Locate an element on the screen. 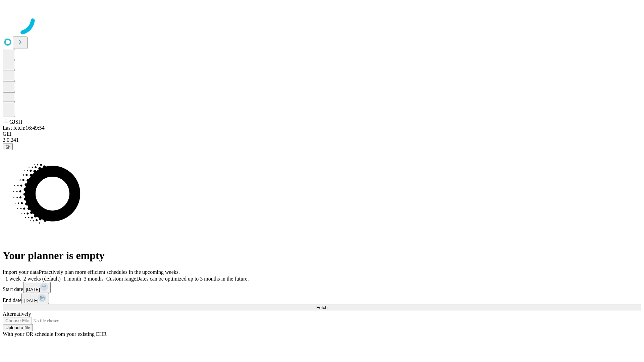 The width and height of the screenshot is (644, 362). div: 2.0.241 is located at coordinates (322, 140).